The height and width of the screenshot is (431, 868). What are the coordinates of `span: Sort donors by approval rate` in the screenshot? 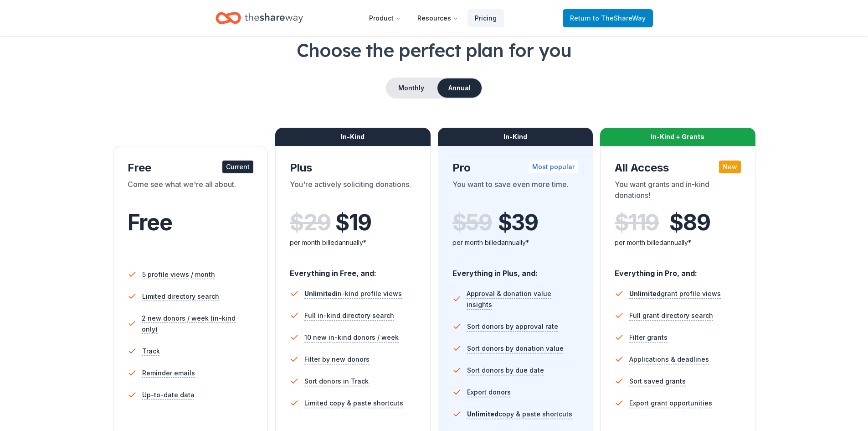 It's located at (513, 327).